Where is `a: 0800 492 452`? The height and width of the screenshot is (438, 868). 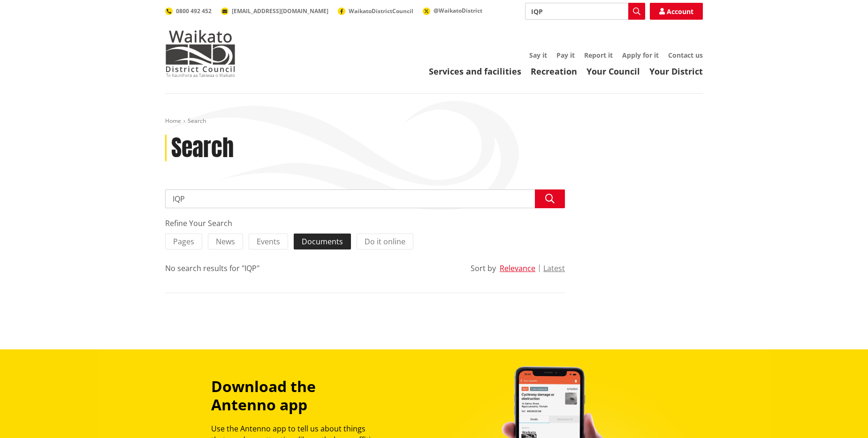 a: 0800 492 452 is located at coordinates (188, 11).